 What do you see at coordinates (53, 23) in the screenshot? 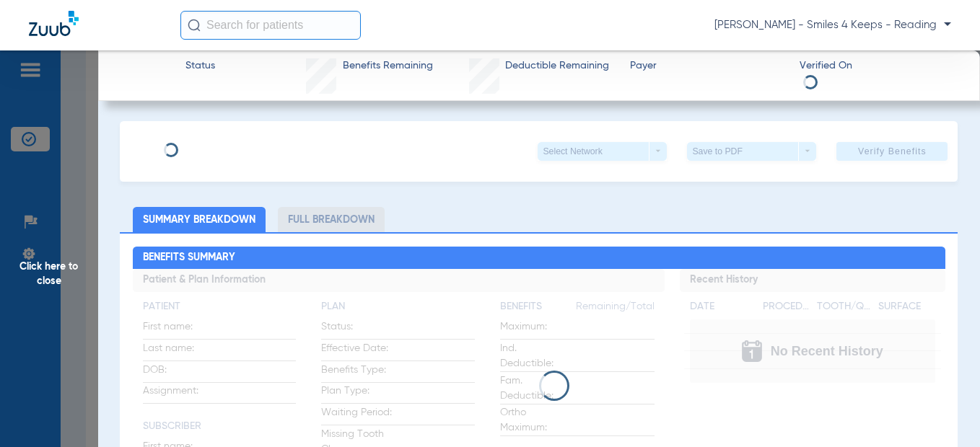
I see `img: Zuub Logo` at bounding box center [53, 23].